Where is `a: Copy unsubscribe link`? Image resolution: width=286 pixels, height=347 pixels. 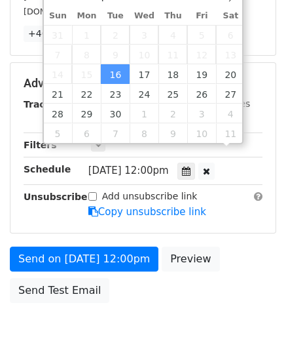
a: Copy unsubscribe link is located at coordinates (147, 212).